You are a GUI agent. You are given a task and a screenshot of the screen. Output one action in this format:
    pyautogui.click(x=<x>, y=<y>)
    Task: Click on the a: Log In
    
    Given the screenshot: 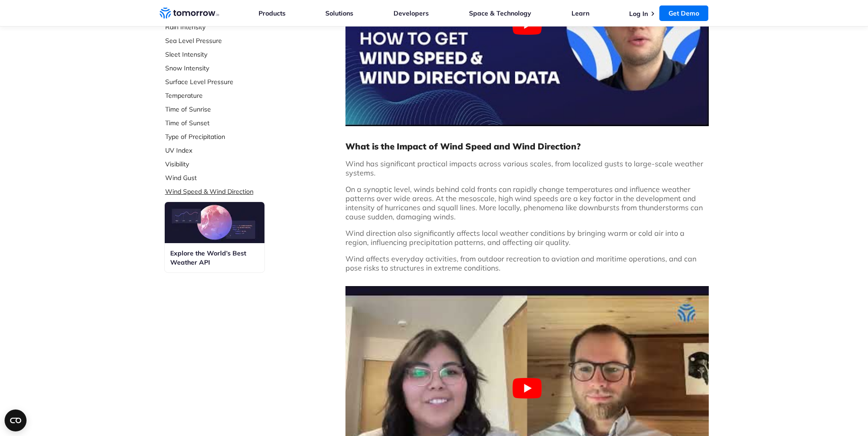 What is the action you would take?
    pyautogui.click(x=638, y=14)
    